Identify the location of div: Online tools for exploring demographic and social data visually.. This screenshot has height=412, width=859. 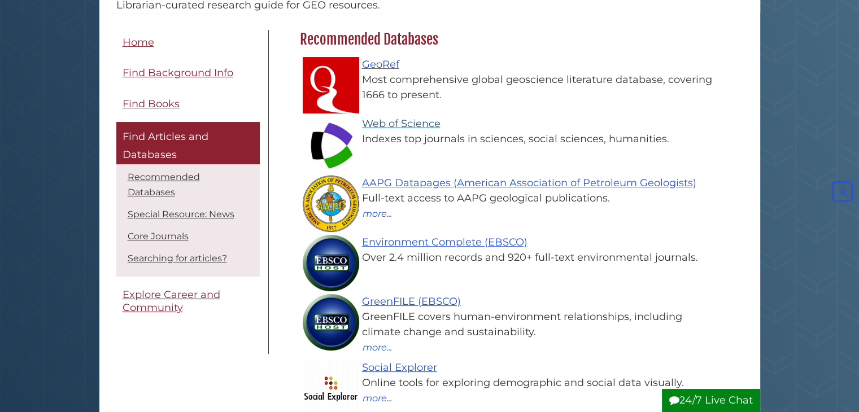
(515, 383).